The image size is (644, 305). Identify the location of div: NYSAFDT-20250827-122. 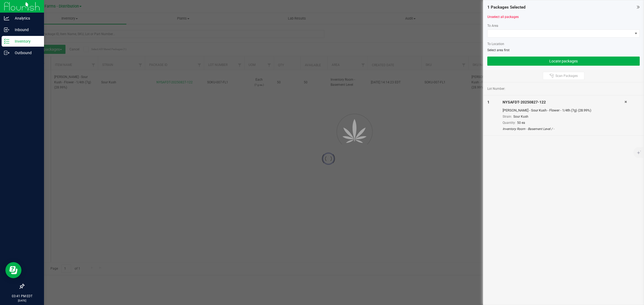
(564, 102).